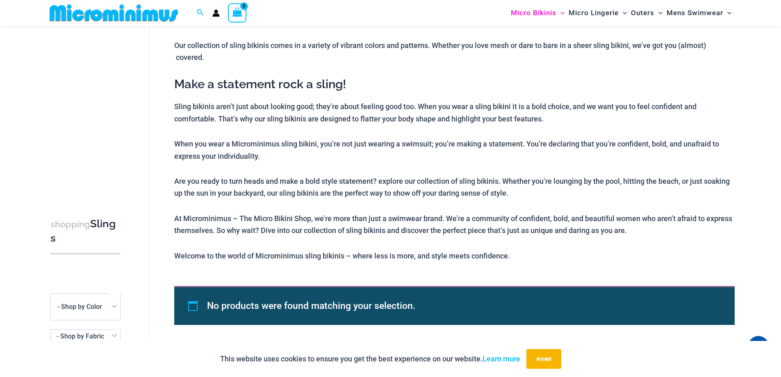 Image resolution: width=781 pixels, height=377 pixels. I want to click on nav: Site Navigation, so click(621, 13).